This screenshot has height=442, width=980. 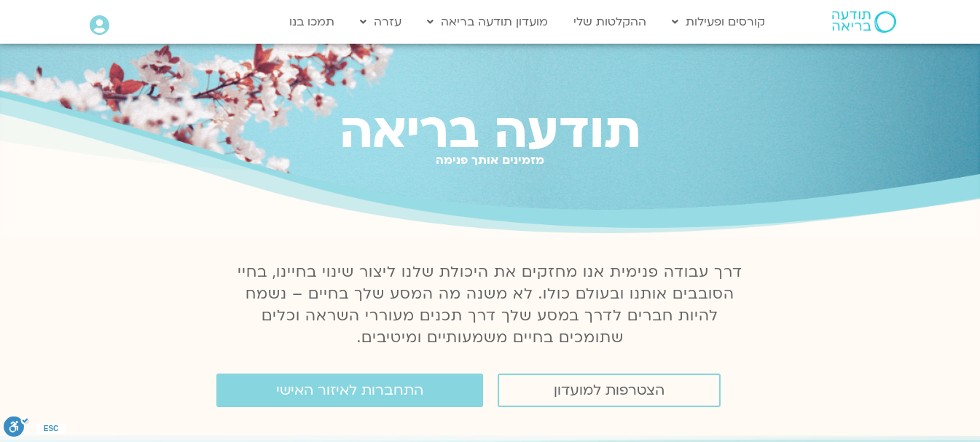 What do you see at coordinates (312, 22) in the screenshot?
I see `a: תמכו בנו` at bounding box center [312, 22].